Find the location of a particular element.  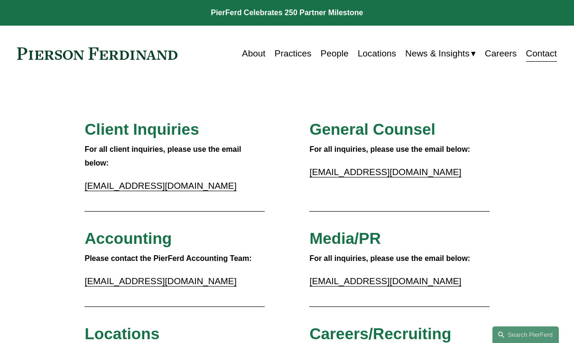

span: News & Insights is located at coordinates (437, 54).